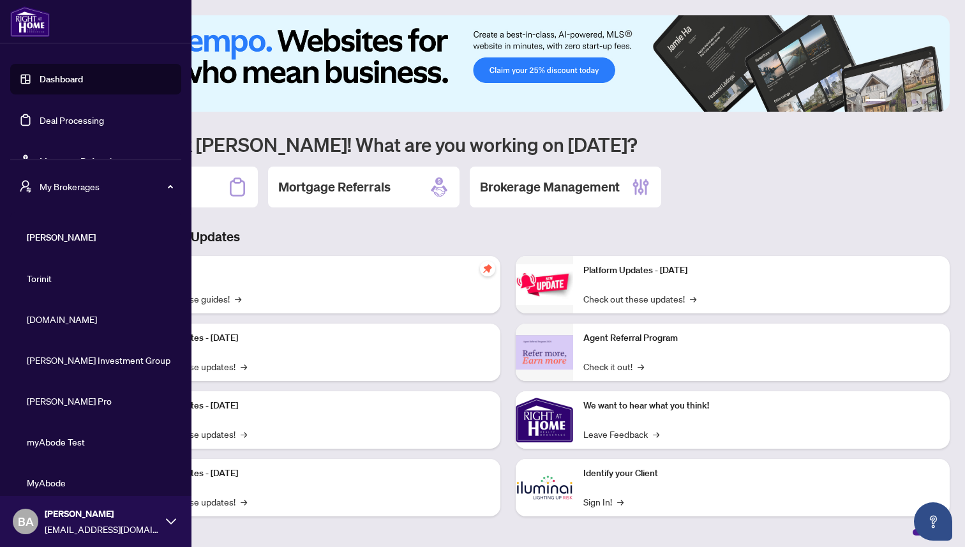 This screenshot has width=965, height=547. Describe the element at coordinates (488, 269) in the screenshot. I see `span: pushpin` at that location.